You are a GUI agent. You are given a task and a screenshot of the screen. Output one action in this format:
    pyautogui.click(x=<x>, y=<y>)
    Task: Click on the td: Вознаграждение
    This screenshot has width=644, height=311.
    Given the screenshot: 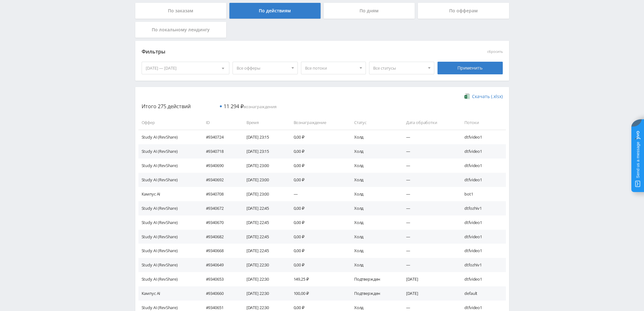 What is the action you would take?
    pyautogui.click(x=317, y=122)
    